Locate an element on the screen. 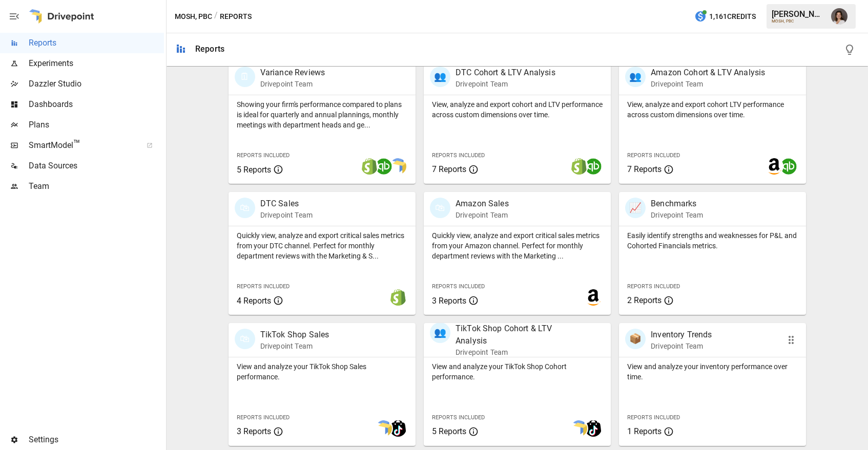 This screenshot has width=868, height=450. p: Variance Reviews is located at coordinates (292, 73).